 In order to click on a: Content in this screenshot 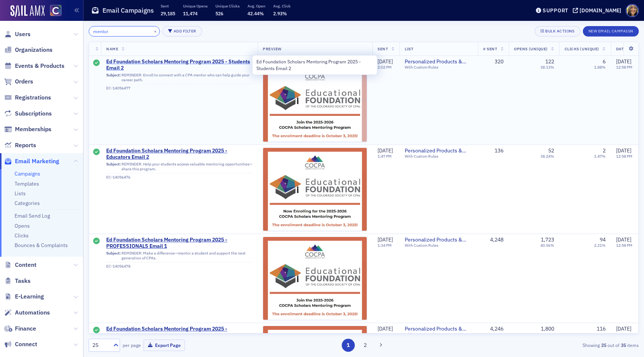, I will do `click(20, 265)`.